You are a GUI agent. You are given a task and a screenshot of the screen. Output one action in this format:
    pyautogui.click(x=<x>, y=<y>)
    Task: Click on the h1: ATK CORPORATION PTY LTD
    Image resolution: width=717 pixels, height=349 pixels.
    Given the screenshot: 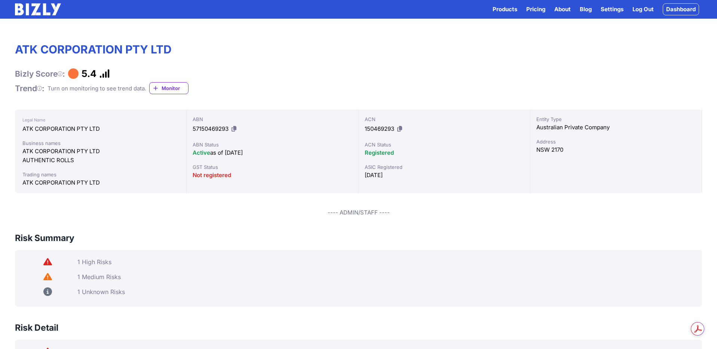 What is the action you would take?
    pyautogui.click(x=102, y=49)
    